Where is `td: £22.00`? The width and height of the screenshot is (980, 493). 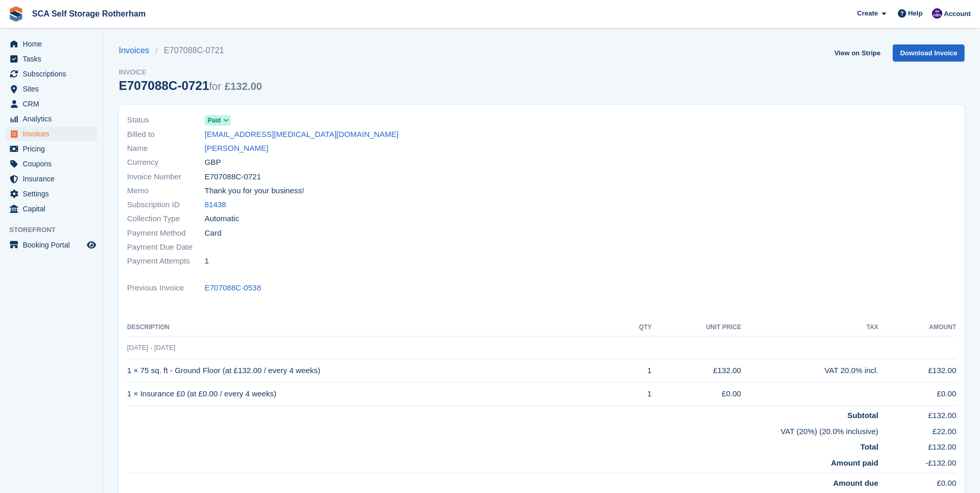 td: £22.00 is located at coordinates (917, 429).